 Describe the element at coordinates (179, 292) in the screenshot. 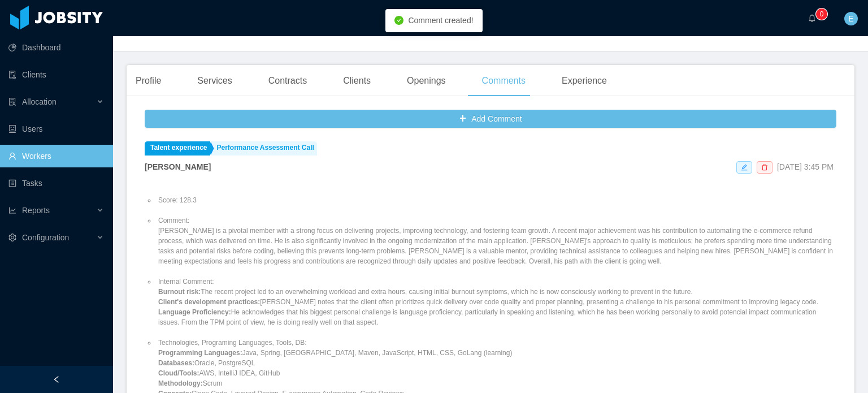

I see `strong: Burnout risk:` at that location.